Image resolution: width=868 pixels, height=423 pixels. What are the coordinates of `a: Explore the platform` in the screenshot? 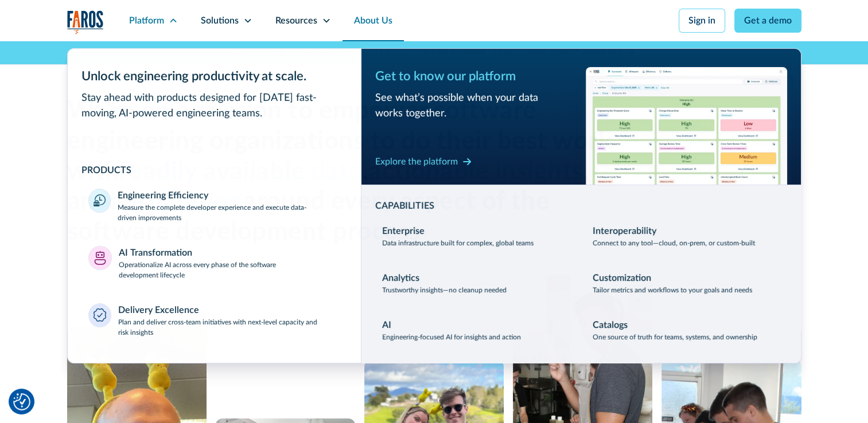 It's located at (423, 162).